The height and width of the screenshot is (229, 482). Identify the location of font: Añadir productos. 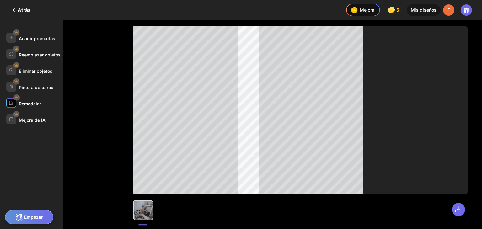
(37, 38).